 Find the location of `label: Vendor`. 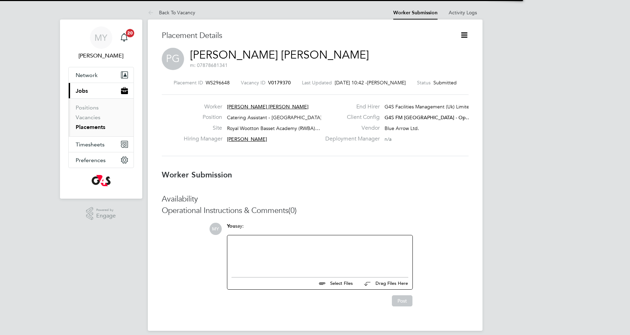

label: Vendor is located at coordinates (350, 128).